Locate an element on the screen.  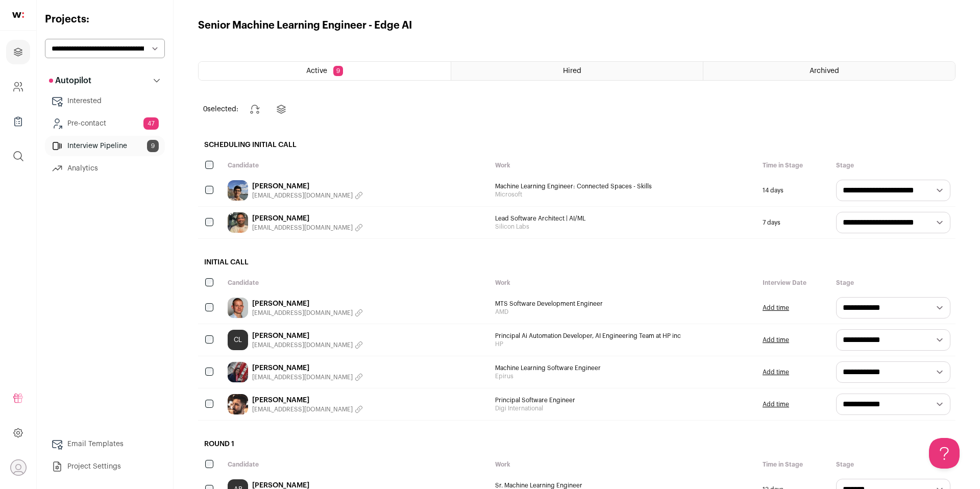
p: Autopilot is located at coordinates (70, 80).